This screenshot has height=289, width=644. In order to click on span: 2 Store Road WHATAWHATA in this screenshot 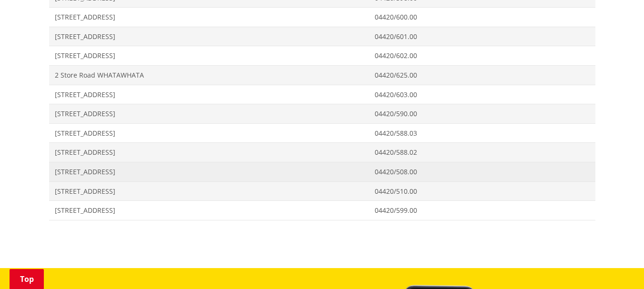, I will do `click(209, 75)`.